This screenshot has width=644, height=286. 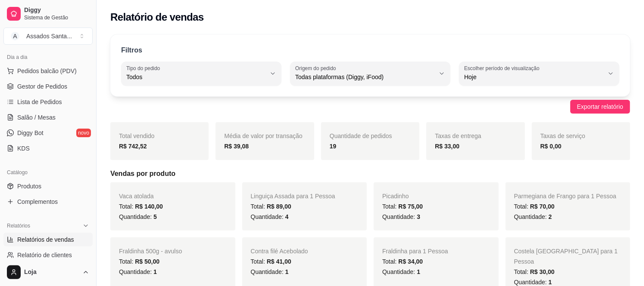 What do you see at coordinates (539, 74) in the screenshot?
I see `button: Escolher período de visualizaçãoHoje` at bounding box center [539, 74].